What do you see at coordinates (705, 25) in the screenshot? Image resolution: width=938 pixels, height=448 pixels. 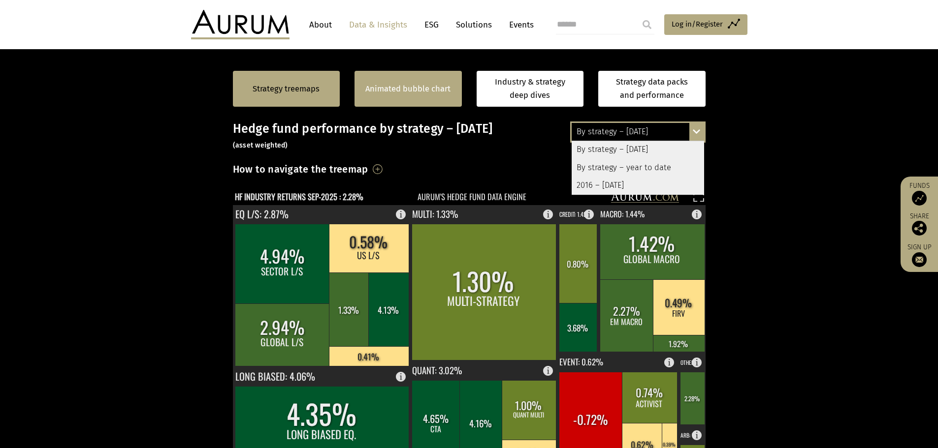 I see `a: Log in/Register` at bounding box center [705, 25].